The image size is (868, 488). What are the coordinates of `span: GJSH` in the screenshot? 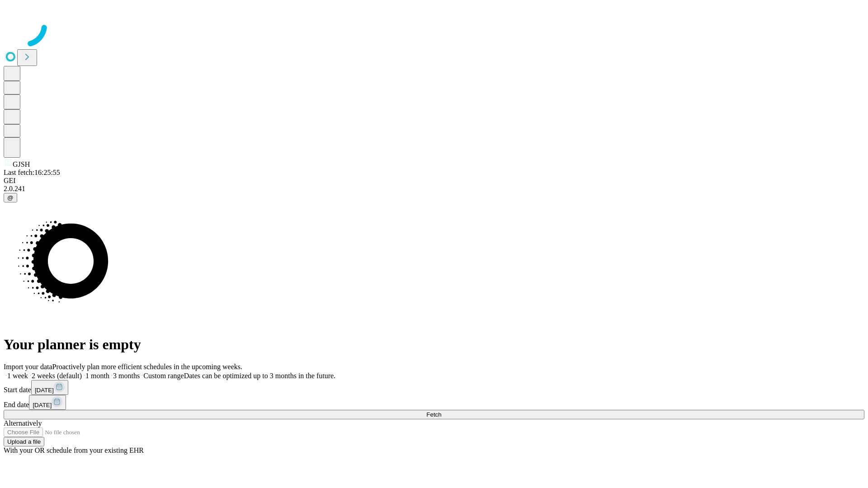 It's located at (22, 164).